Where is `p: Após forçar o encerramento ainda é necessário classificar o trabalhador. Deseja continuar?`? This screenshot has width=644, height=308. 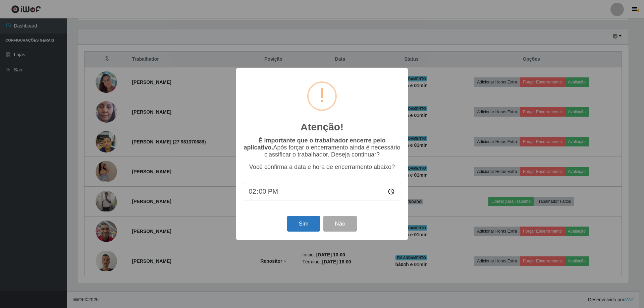
p: Após forçar o encerramento ainda é necessário classificar o trabalhador. Deseja continuar? is located at coordinates (322, 147).